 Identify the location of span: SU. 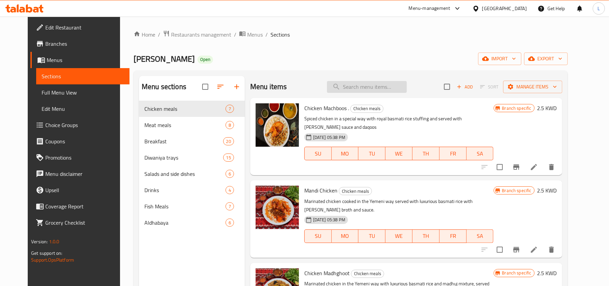
(318, 153).